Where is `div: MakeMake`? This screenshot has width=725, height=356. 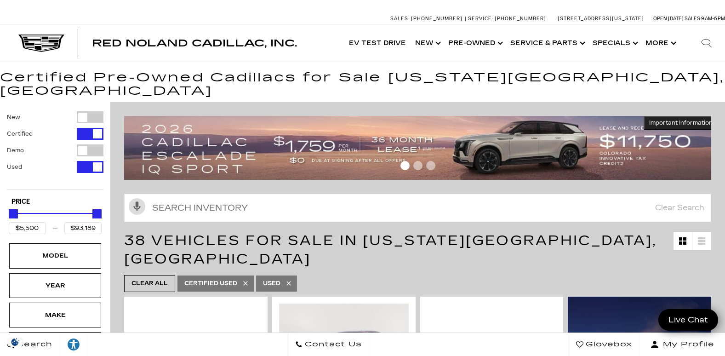 div: MakeMake is located at coordinates (55, 315).